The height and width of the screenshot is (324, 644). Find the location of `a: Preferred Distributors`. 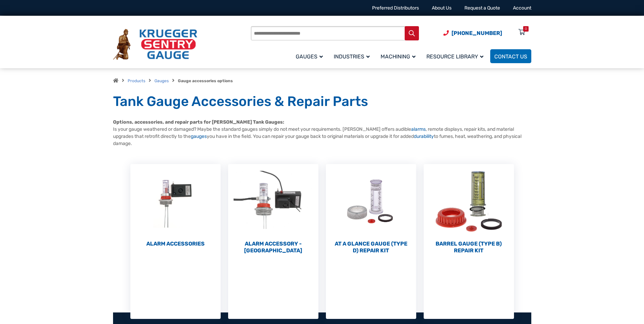

a: Preferred Distributors is located at coordinates (395, 8).